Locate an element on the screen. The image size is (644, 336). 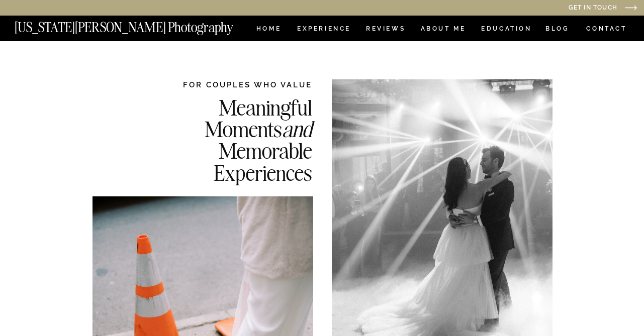
a: Get in Touch is located at coordinates (541, 8).